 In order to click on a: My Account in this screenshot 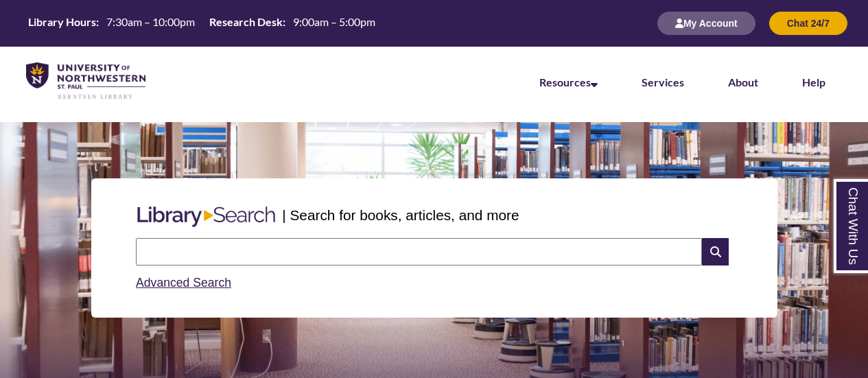, I will do `click(706, 23)`.